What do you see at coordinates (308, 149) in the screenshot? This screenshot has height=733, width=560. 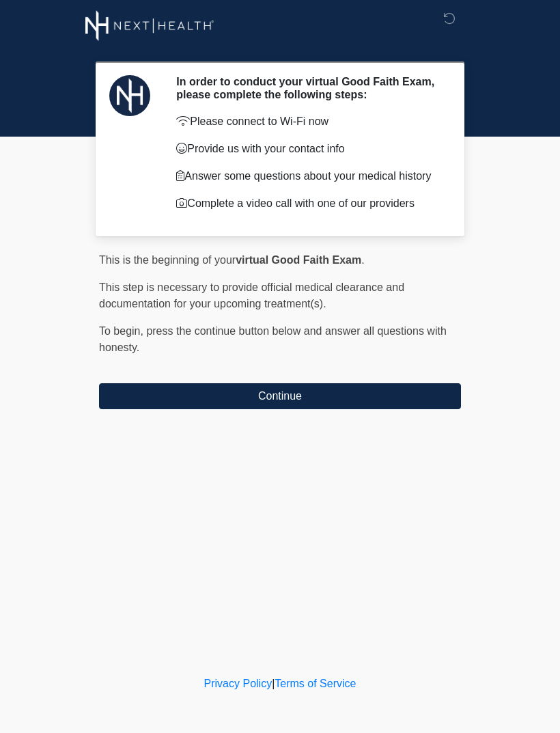 I see `p: Provide us with your contact info` at bounding box center [308, 149].